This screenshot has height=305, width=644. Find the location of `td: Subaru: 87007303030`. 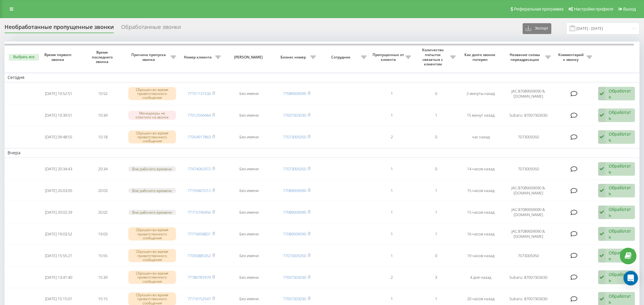

td: Subaru: 87007303030 is located at coordinates (528, 116).